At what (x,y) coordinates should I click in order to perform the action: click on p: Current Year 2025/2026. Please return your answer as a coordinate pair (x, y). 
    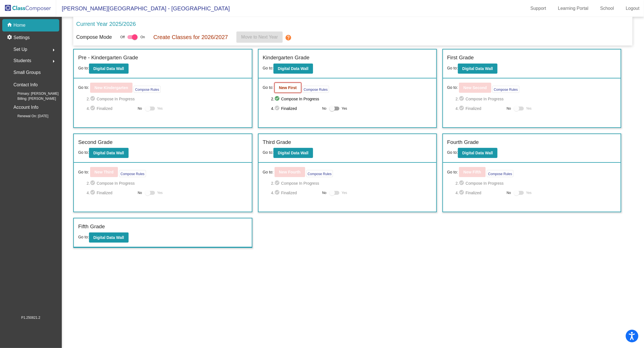
    Looking at the image, I should click on (106, 24).